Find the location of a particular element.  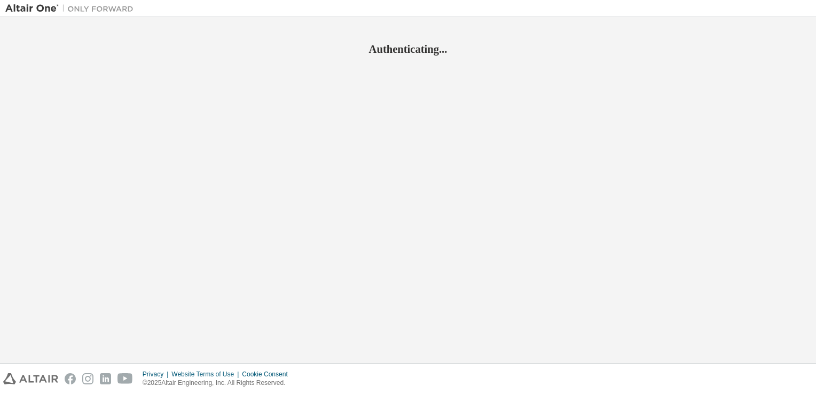

div: Cookie Consent is located at coordinates (268, 374).